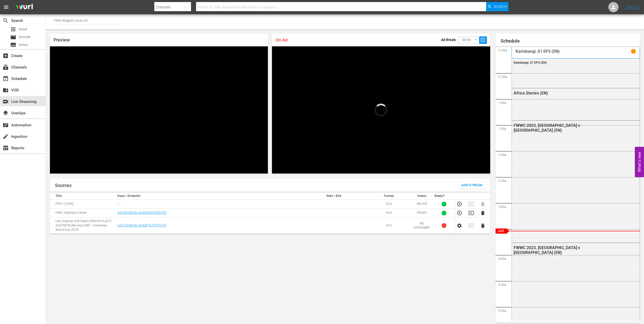 The image size is (644, 324). I want to click on div: Africa Stories (EN), so click(564, 93).